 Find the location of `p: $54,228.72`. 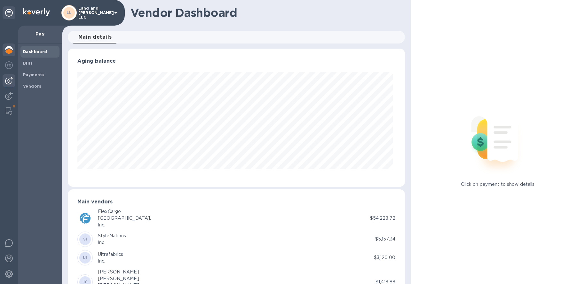

p: $54,228.72 is located at coordinates (382, 218).